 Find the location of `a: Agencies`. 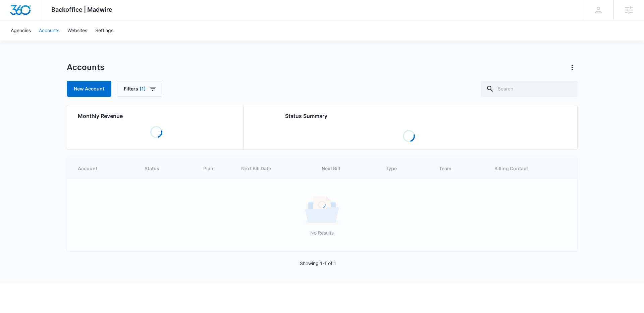

a: Agencies is located at coordinates (21, 30).